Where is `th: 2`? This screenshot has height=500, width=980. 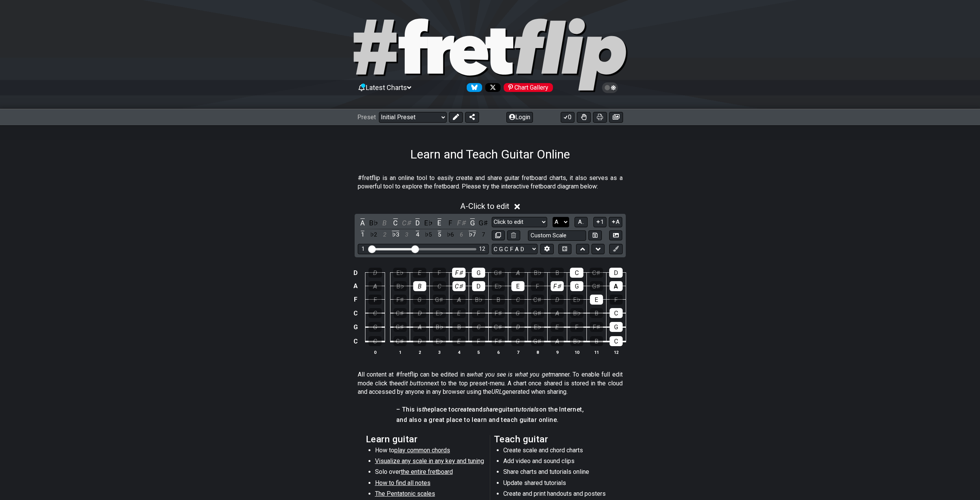
th: 2 is located at coordinates (419, 352).